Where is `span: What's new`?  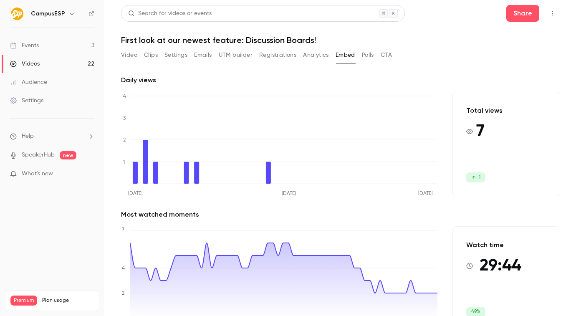
span: What's new is located at coordinates (37, 174).